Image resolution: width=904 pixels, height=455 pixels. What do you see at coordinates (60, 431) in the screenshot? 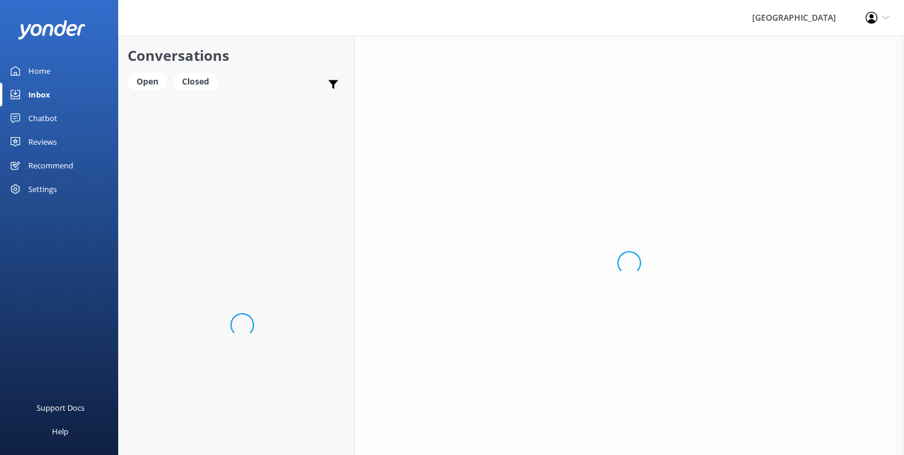
I see `div: Help` at bounding box center [60, 431].